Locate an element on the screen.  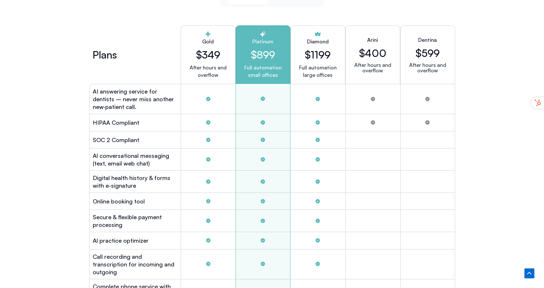
h2: Online booking tool is located at coordinates (119, 201).